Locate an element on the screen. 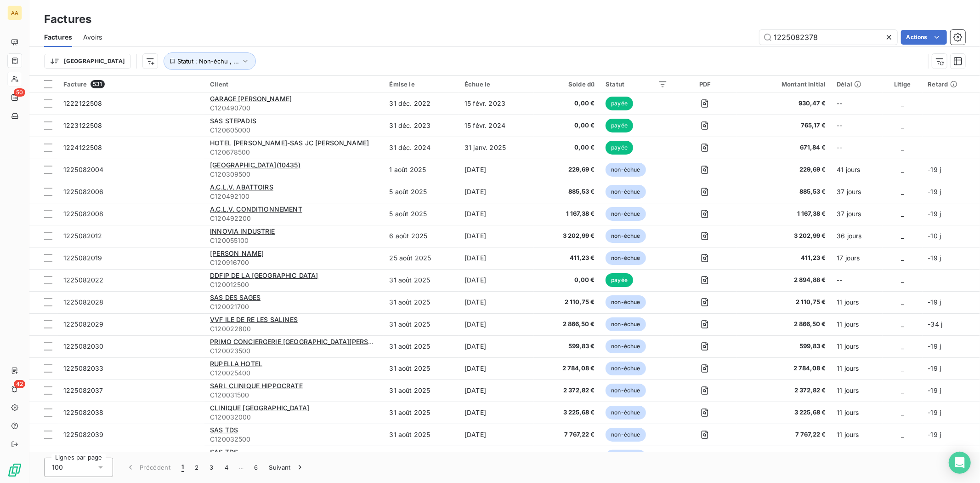  span: Factures is located at coordinates (58, 37).